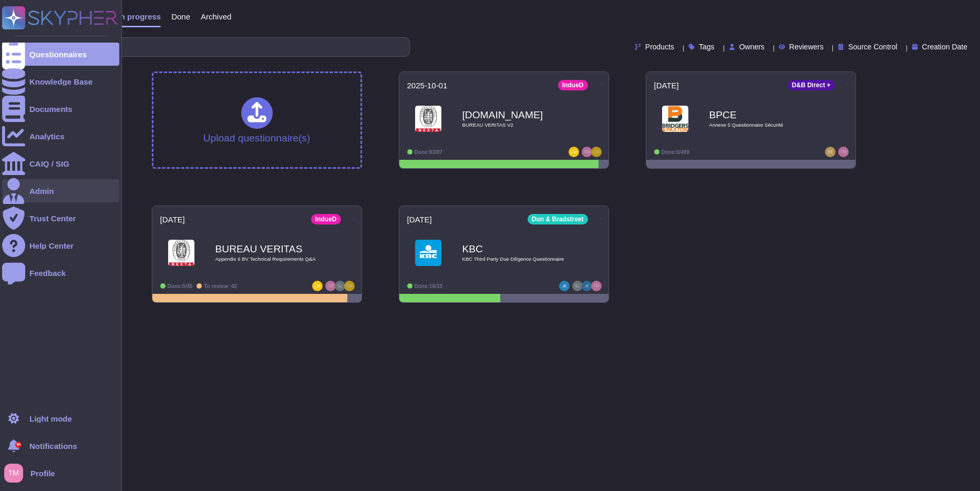 The image size is (980, 491). Describe the element at coordinates (558, 219) in the screenshot. I see `div: Dun & Bradstreet` at that location.